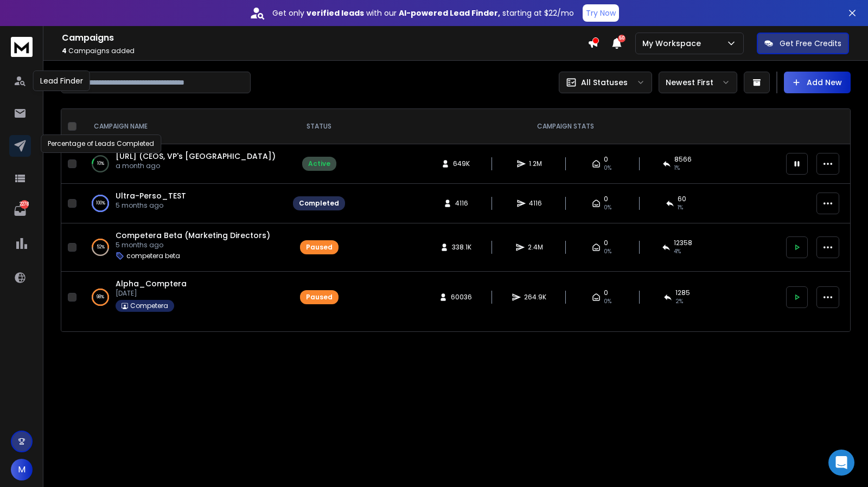 The image size is (868, 487). What do you see at coordinates (151, 284) in the screenshot?
I see `span: Alpha_Comptera` at bounding box center [151, 284].